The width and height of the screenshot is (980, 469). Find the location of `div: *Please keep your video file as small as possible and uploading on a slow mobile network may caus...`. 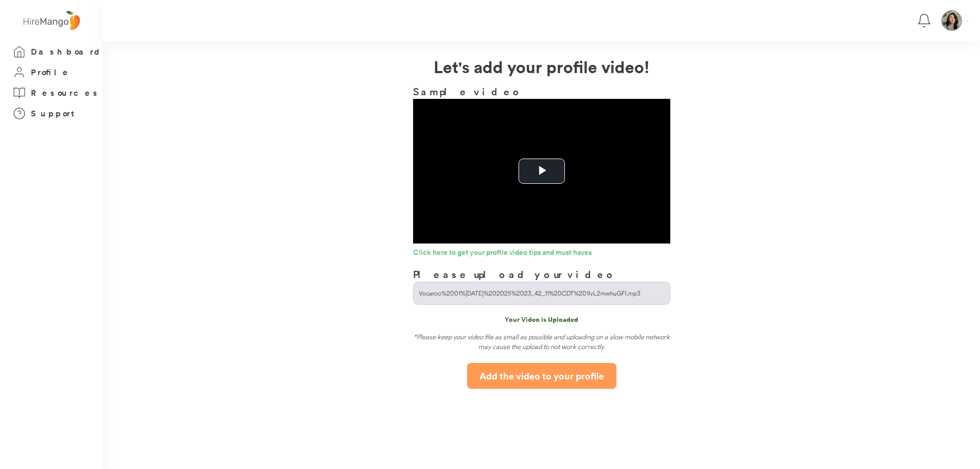

div: *Please keep your video file as small as possible and uploading on a slow mobile network may caus... is located at coordinates (541, 344).